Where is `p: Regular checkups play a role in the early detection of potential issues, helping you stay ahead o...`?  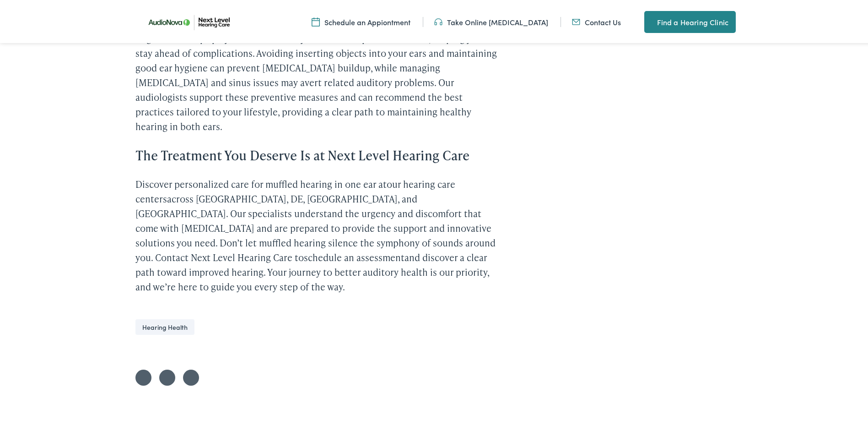
p: Regular checkups play a role in the early detection of potential issues, helping you stay ahead o... is located at coordinates (316, 81).